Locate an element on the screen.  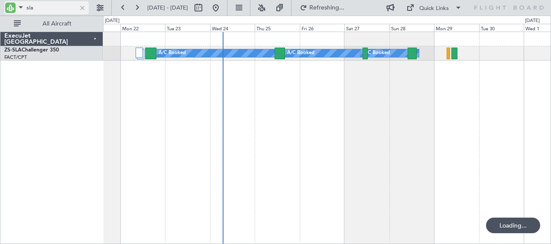
button: Quick Links is located at coordinates (434, 8).